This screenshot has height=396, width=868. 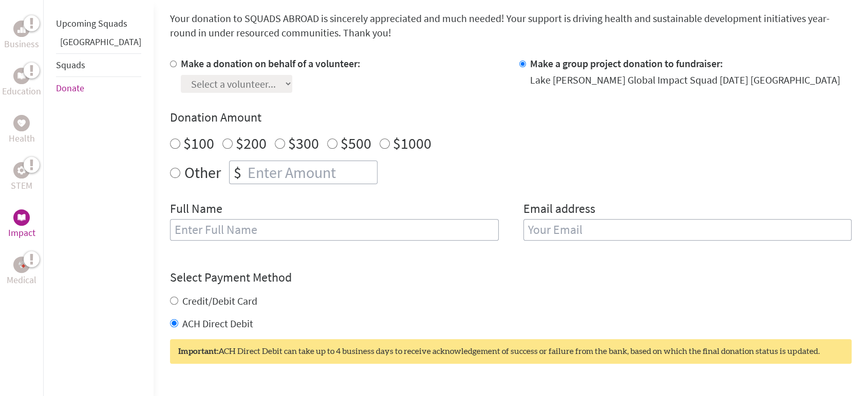 What do you see at coordinates (22, 123) in the screenshot?
I see `div: Health` at bounding box center [22, 123].